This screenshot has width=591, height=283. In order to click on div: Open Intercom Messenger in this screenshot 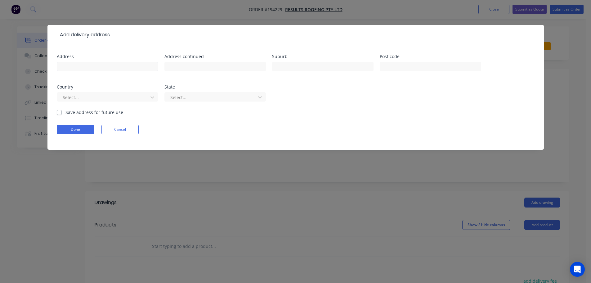, I will do `click(578, 269)`.